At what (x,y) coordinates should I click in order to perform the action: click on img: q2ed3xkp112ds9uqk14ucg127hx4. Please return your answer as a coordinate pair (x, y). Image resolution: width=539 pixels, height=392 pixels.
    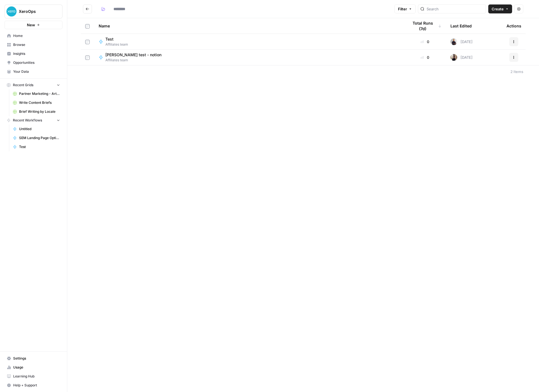
    Looking at the image, I should click on (454, 57).